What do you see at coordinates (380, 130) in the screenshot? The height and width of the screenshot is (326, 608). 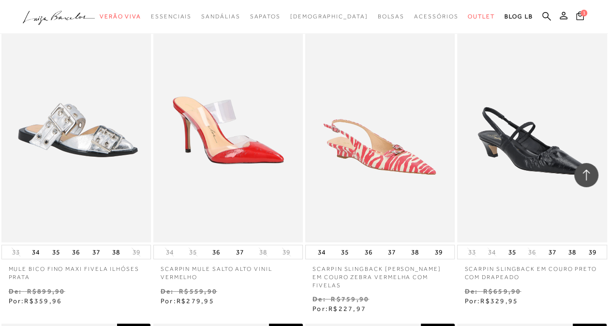 I see `a: SCARPIN SLINGBACK ANABELA EM COURO ZEBRA VERMELHA COM FIVELAS` at bounding box center [380, 130].